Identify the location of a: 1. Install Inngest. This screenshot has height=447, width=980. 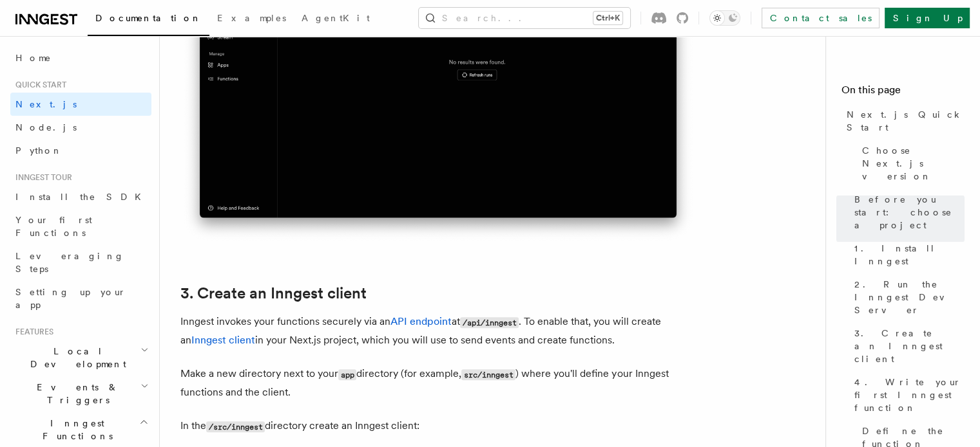
(906, 255).